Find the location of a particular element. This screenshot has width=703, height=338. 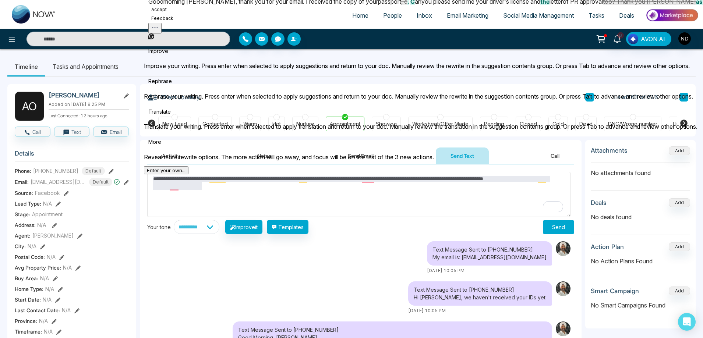

span: Buy Area : is located at coordinates (26, 278).